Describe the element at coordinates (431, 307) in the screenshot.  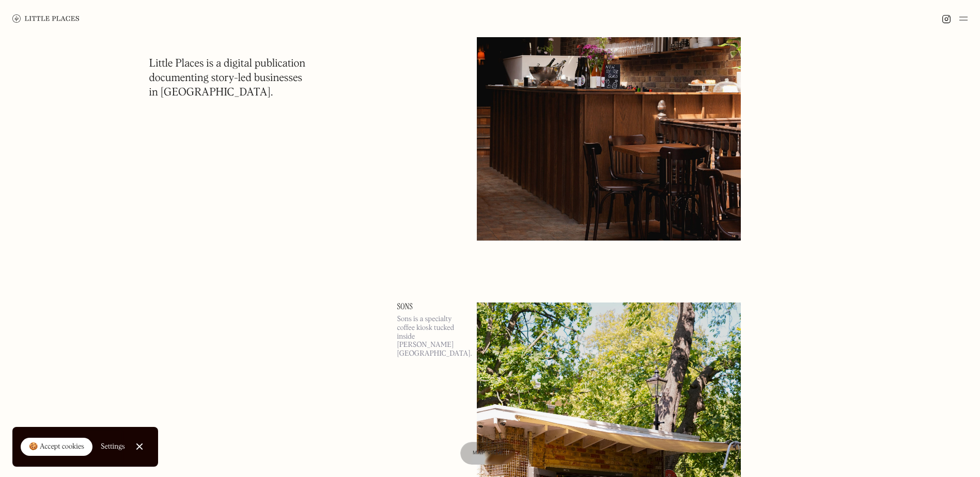
I see `a: Sons` at that location.